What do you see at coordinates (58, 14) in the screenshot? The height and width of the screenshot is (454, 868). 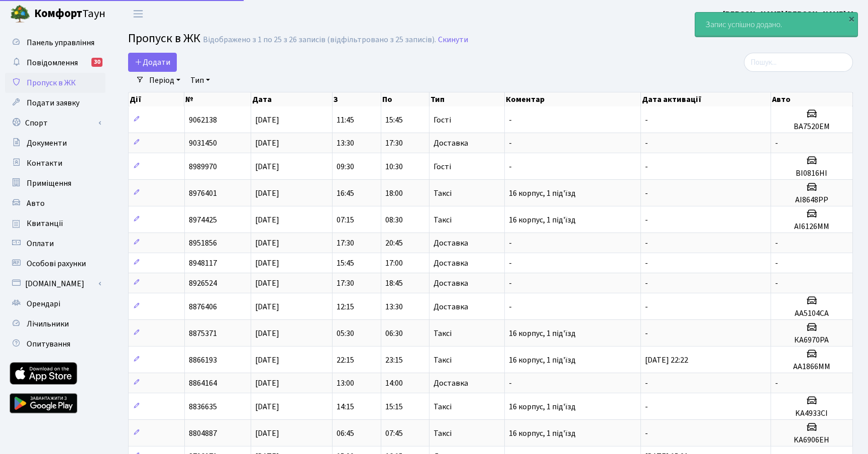 I see `b: Комфорт` at bounding box center [58, 14].